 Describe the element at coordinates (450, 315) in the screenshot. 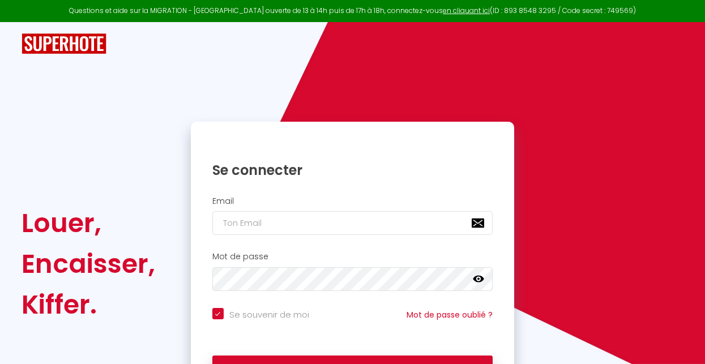

I see `a: Mot de passe oublié ?` at that location.